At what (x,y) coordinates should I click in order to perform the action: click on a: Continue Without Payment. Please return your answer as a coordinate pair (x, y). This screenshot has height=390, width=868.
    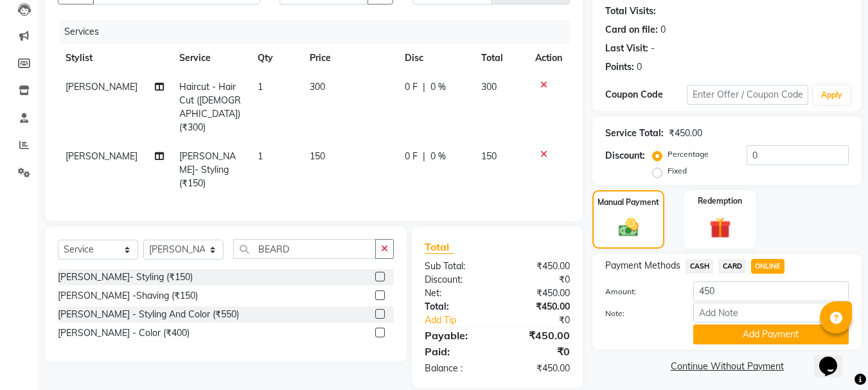
    Looking at the image, I should click on (727, 366).